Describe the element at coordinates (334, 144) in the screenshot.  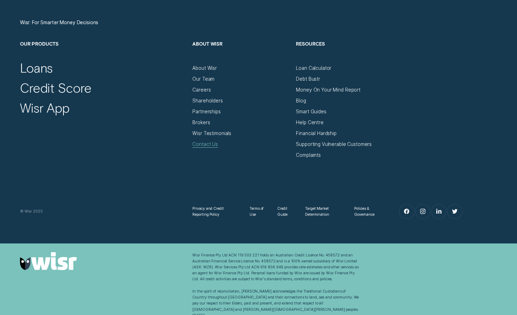
I see `a: Supporting Vulnerable Customers` at that location.